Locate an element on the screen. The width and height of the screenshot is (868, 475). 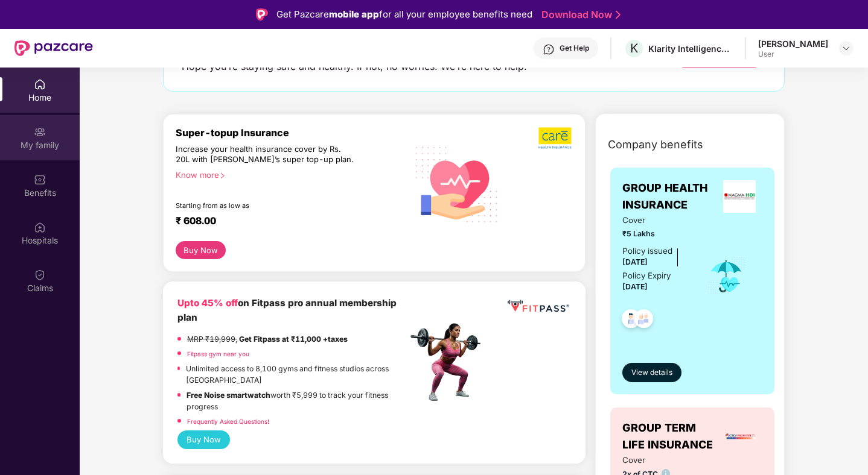
strong: mobile app is located at coordinates (354, 14).